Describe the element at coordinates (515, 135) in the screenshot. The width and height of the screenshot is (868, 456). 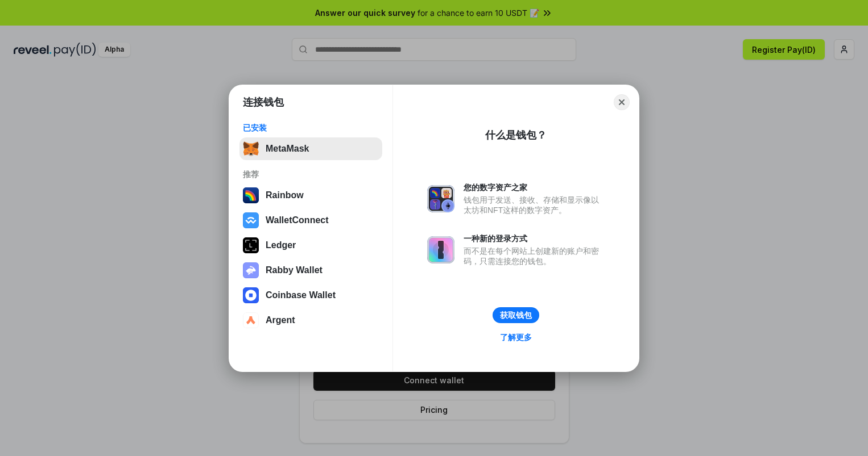
I see `div: 什么是钱包？` at that location.